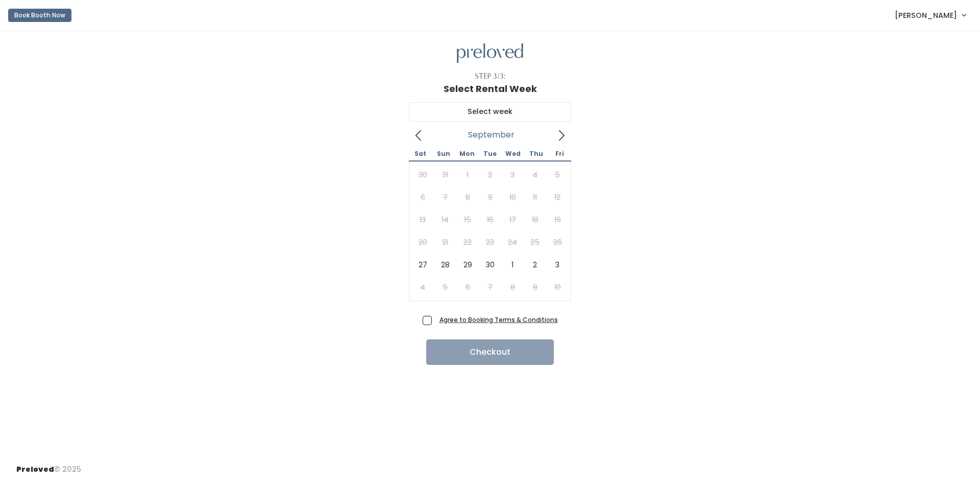  I want to click on span: Tue, so click(490, 153).